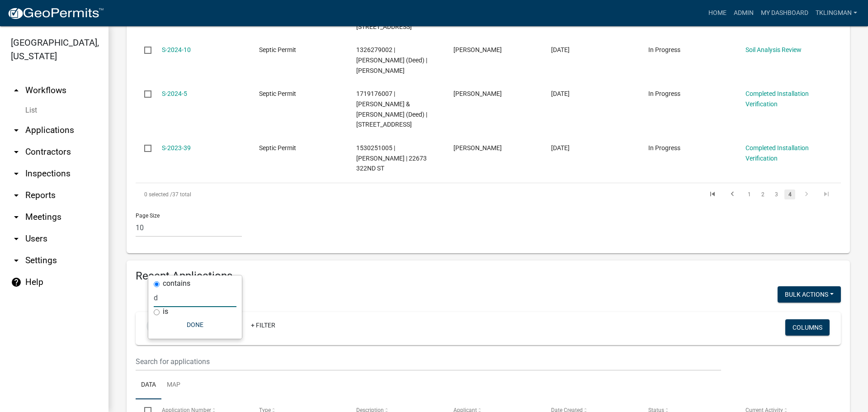  I want to click on a: S-2023-39, so click(177, 148).